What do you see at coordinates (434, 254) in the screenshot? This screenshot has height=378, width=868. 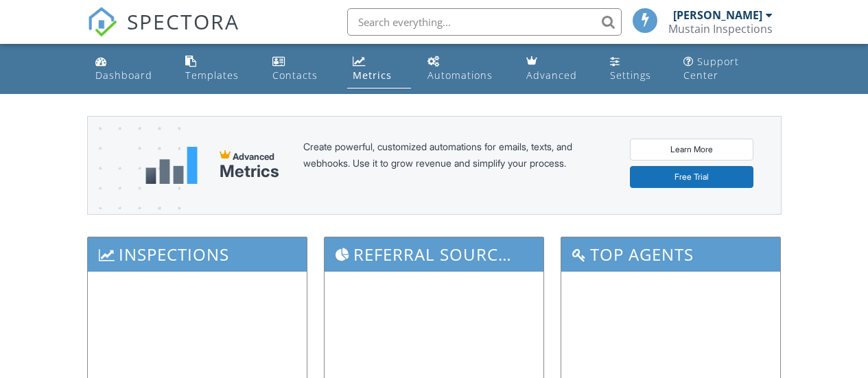 I see `h3: Referral Sources` at bounding box center [434, 254].